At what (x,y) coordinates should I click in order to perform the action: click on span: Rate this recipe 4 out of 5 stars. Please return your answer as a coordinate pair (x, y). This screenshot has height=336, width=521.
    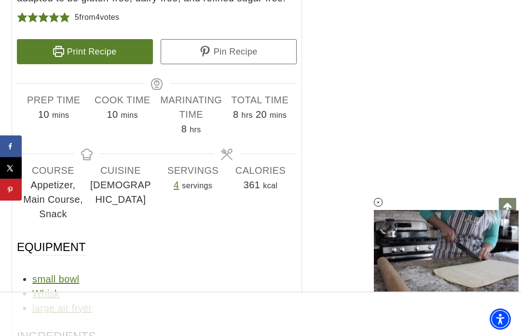
    Looking at the image, I should click on (54, 17).